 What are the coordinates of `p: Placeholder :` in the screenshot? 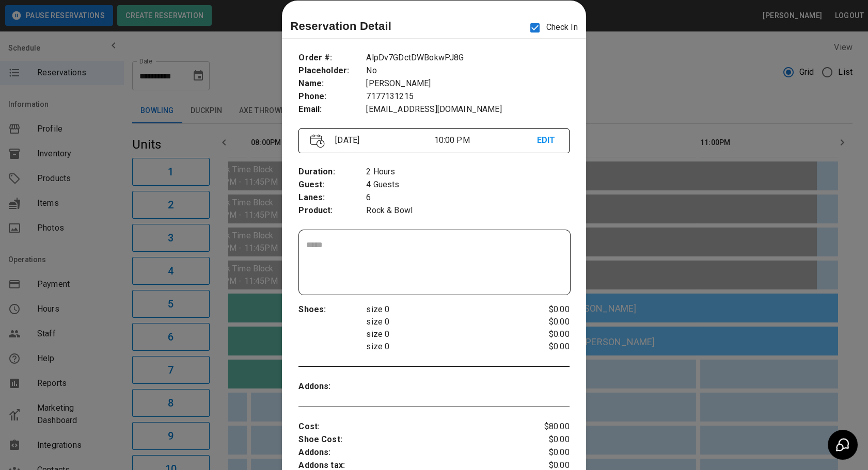 It's located at (332, 71).